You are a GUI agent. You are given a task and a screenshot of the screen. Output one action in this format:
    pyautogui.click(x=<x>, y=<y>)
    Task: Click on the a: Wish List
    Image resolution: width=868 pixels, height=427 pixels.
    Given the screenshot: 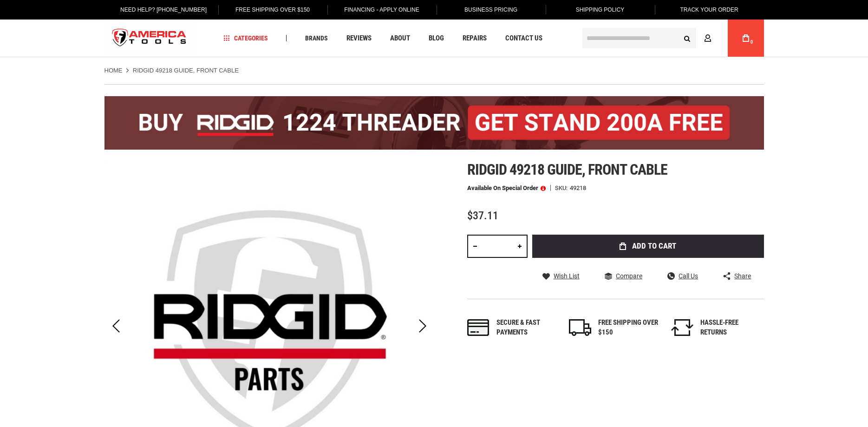 What is the action you would take?
    pyautogui.click(x=561, y=276)
    